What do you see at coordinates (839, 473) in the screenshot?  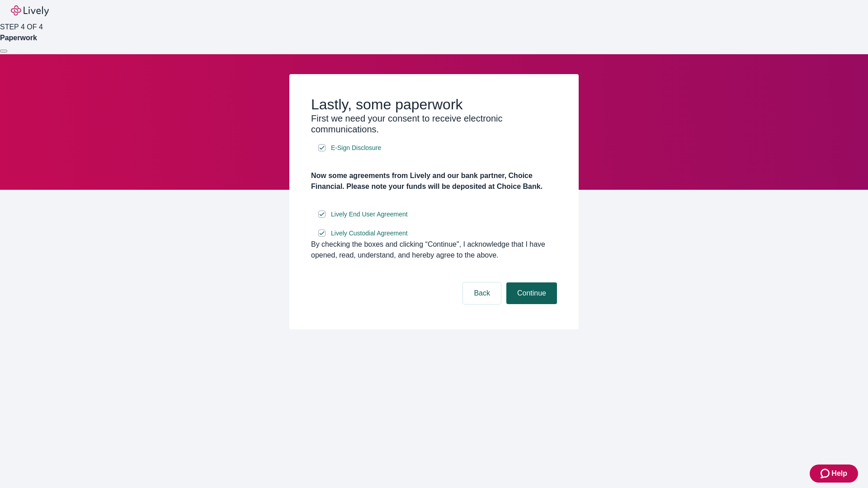 I see `span: Help` at bounding box center [839, 473].